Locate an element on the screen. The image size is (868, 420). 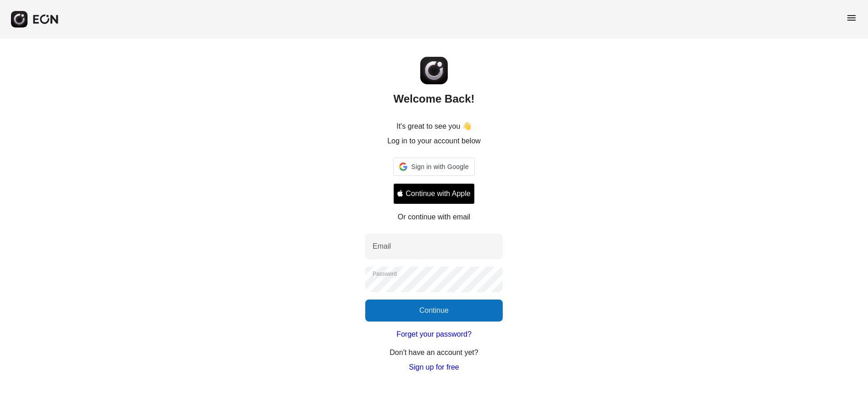
button: Signin with apple ID is located at coordinates (433, 193).